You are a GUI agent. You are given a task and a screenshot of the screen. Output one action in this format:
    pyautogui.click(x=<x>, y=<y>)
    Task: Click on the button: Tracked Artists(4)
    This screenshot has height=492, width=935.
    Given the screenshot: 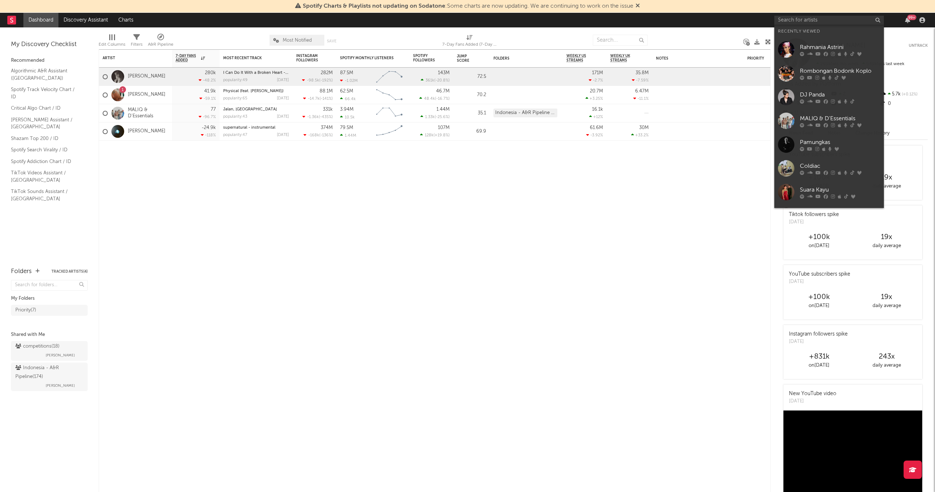 What is the action you would take?
    pyautogui.click(x=69, y=271)
    